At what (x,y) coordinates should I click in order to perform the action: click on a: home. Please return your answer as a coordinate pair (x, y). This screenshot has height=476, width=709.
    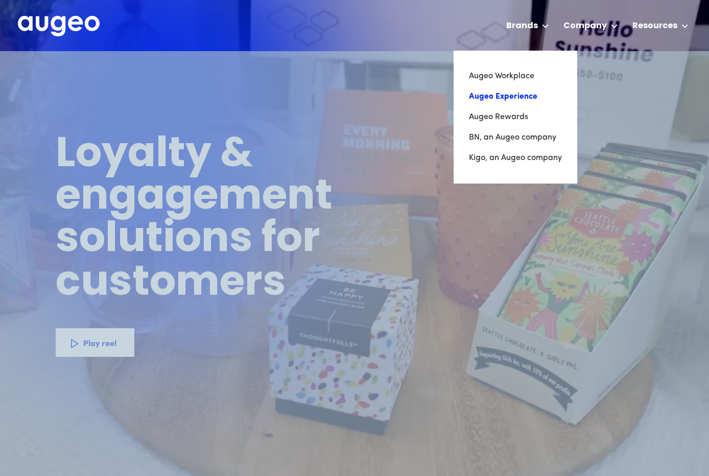
    Looking at the image, I should click on (59, 27).